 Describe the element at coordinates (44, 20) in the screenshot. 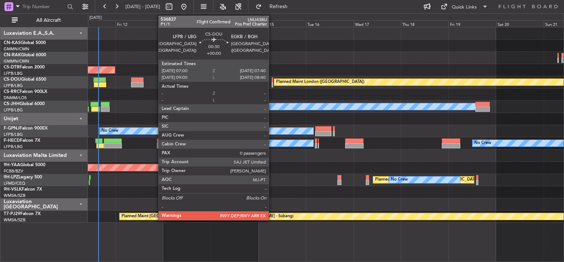

I see `button: All Aircraft` at that location.